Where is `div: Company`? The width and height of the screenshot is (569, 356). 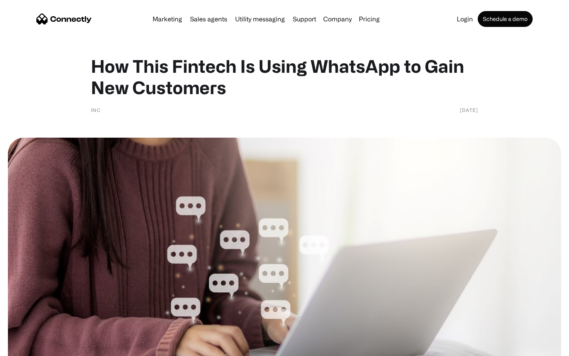
div: Company is located at coordinates (337, 19).